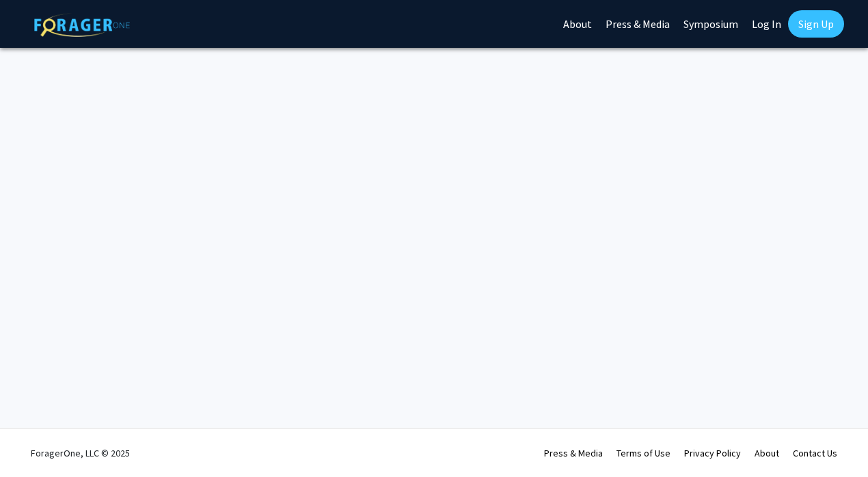 The width and height of the screenshot is (868, 477). I want to click on div: ForagerOne, LLC © 2025, so click(80, 454).